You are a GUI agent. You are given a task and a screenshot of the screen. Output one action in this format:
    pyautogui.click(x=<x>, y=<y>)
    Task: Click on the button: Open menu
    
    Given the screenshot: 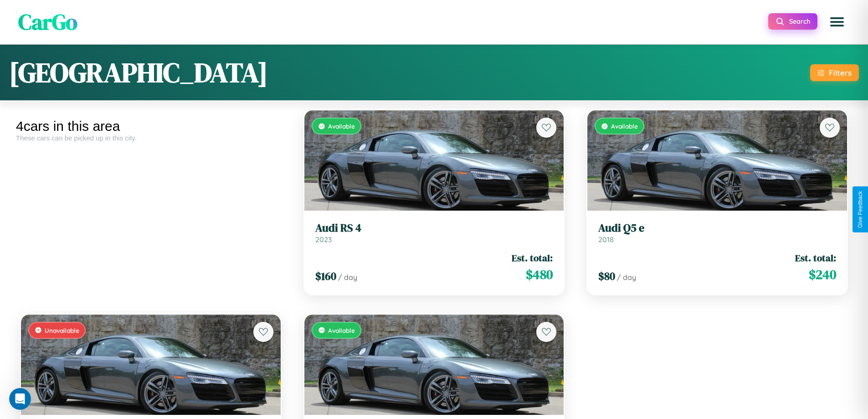 What is the action you would take?
    pyautogui.click(x=837, y=22)
    